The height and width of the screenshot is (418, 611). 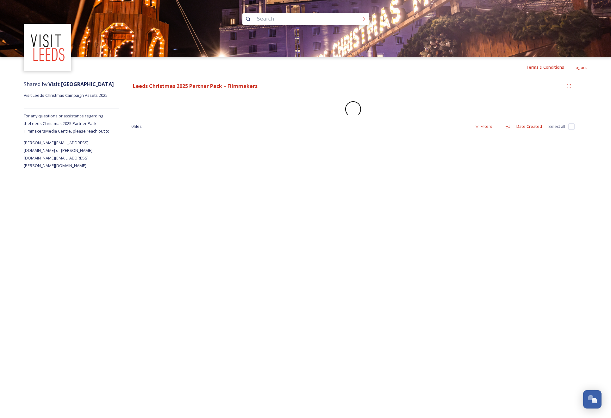 What do you see at coordinates (47, 47) in the screenshot?
I see `img: download%20(3).png` at bounding box center [47, 47].